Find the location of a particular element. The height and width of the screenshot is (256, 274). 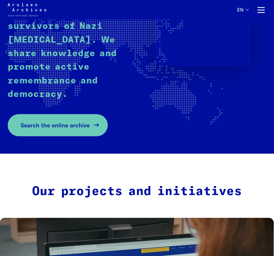

button: English, language selection is located at coordinates (242, 13).